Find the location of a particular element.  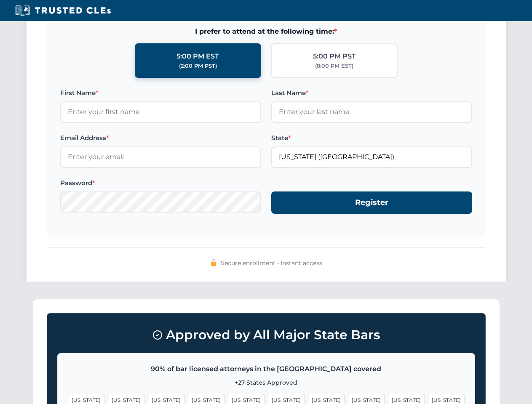

img: Trusted CLEs is located at coordinates (63, 10).